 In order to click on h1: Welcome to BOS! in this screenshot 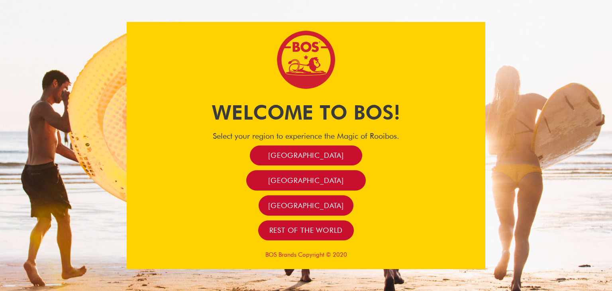, I will do `click(306, 112)`.